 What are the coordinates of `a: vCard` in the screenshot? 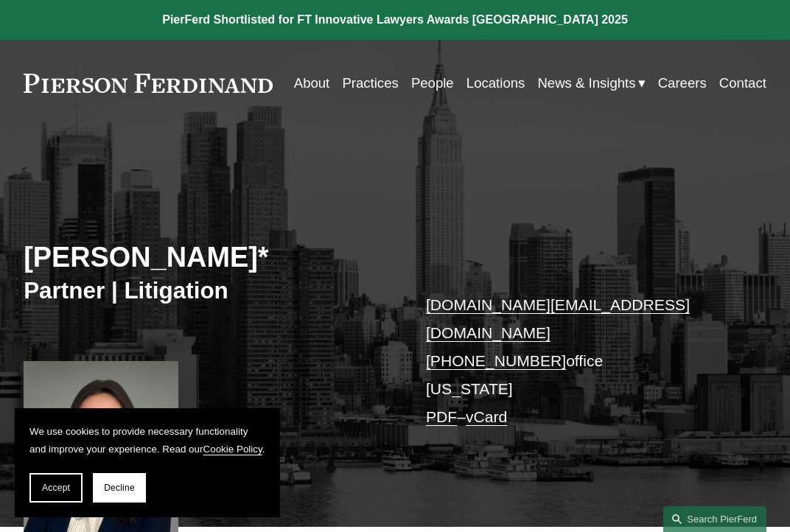 It's located at (486, 416).